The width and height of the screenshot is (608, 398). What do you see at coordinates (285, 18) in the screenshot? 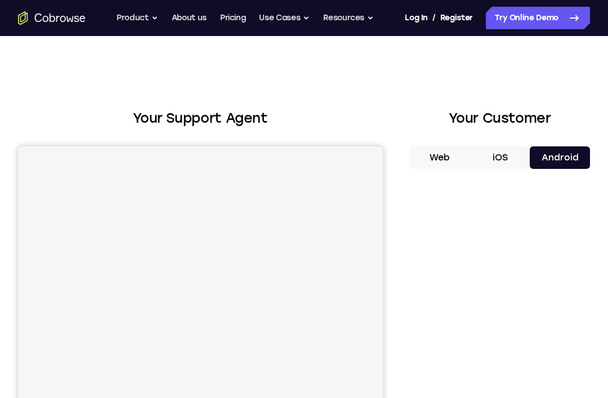
I see `button: Use Cases` at bounding box center [285, 18].